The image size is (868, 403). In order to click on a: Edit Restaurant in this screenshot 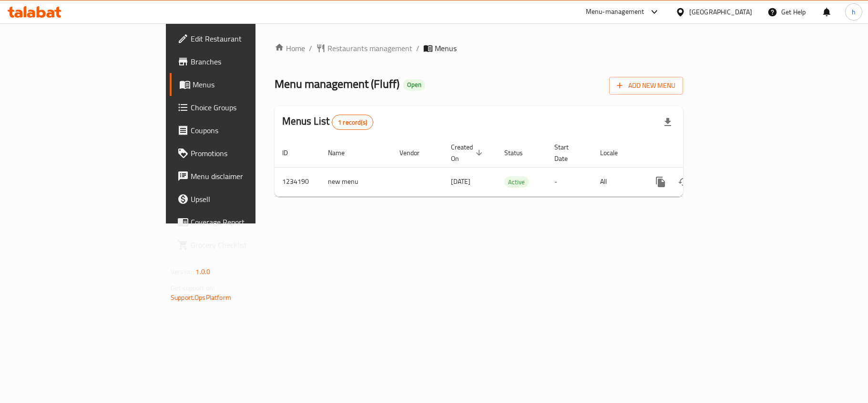, I will do `click(240, 39)`.